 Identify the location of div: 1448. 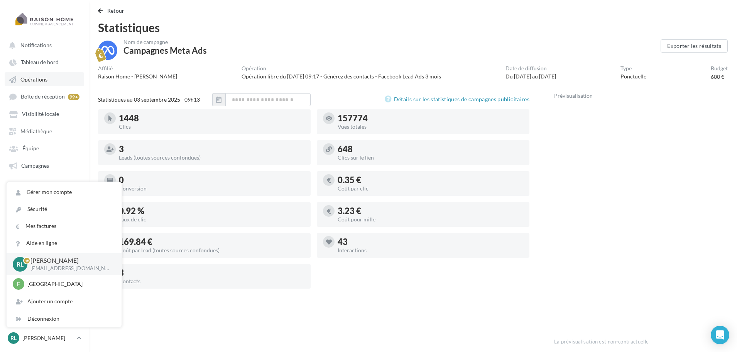
(212, 118).